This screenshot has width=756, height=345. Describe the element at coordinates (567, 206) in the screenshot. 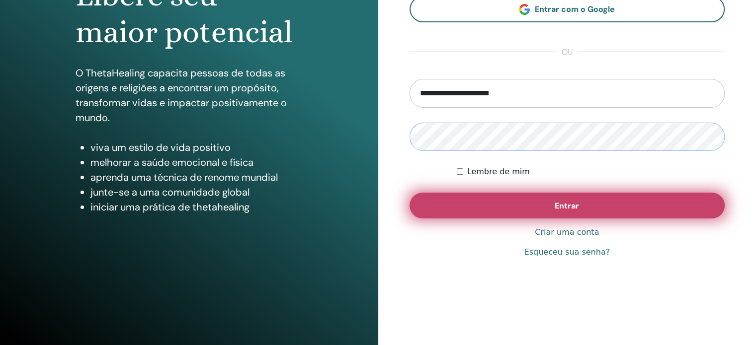

I see `button: Entrar` at that location.